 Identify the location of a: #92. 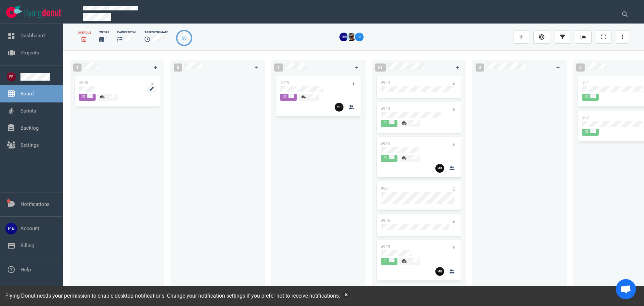
(585, 117).